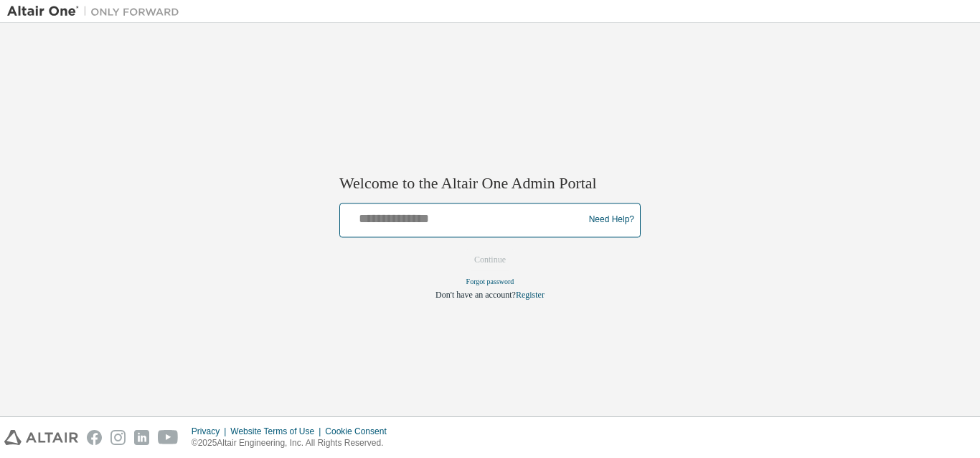 Image resolution: width=980 pixels, height=458 pixels. Describe the element at coordinates (490, 184) in the screenshot. I see `h2: Welcome to the Altair One Admin Portal` at that location.